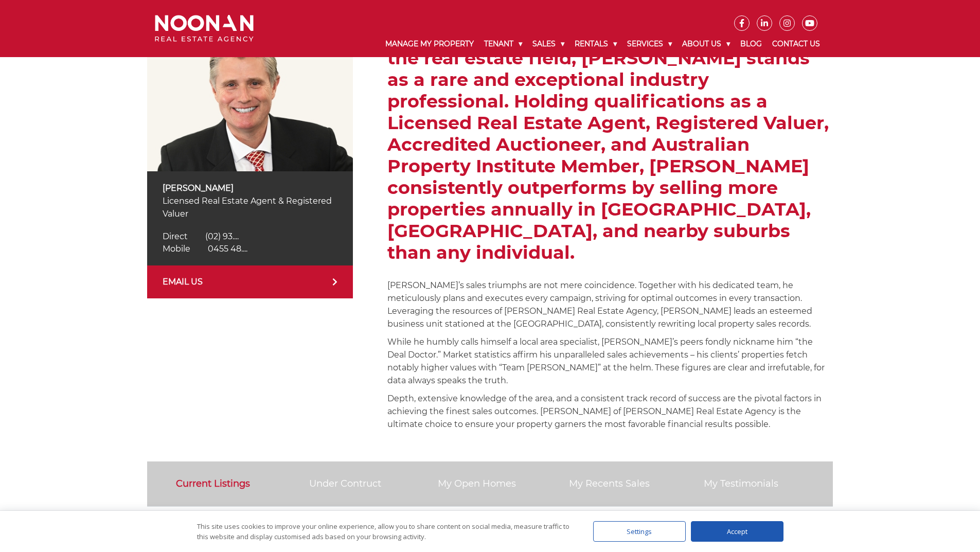 This screenshot has height=552, width=980. I want to click on a: About Us, so click(706, 44).